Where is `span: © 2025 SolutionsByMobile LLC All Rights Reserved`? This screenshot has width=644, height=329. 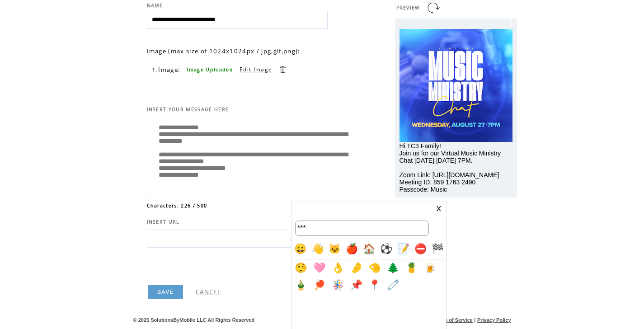
span: © 2025 SolutionsByMobile LLC All Rights Reserved is located at coordinates (194, 320).